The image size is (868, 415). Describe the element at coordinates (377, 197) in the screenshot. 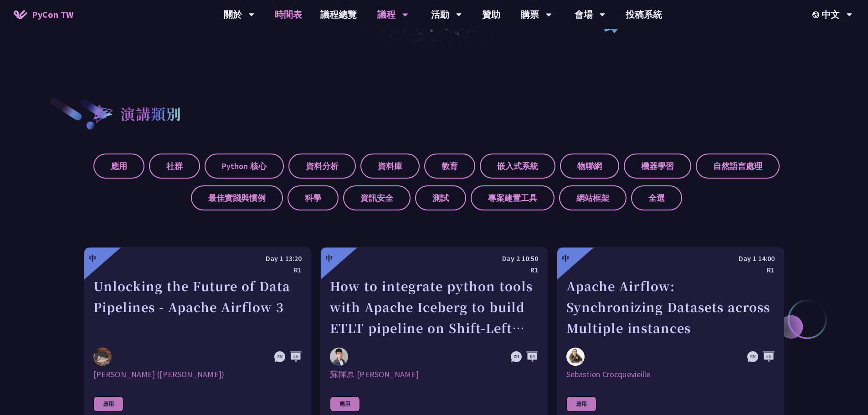

I see `label: 資訊安全` at that location.